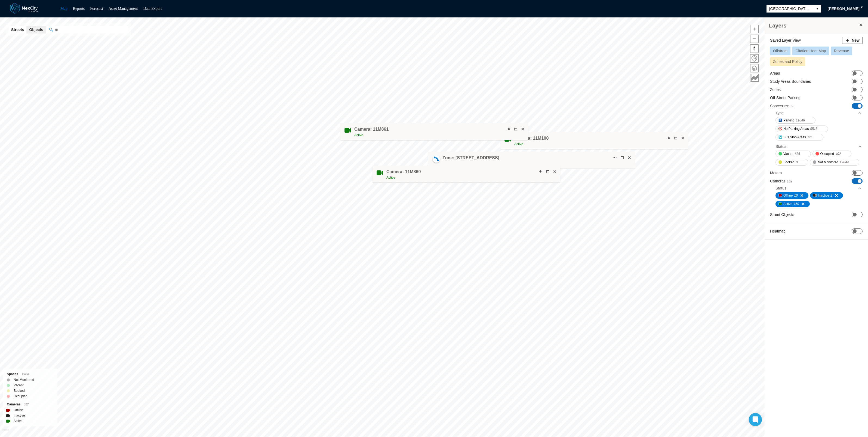 Image resolution: width=868 pixels, height=437 pixels. Describe the element at coordinates (817, 8) in the screenshot. I see `button: select` at that location.